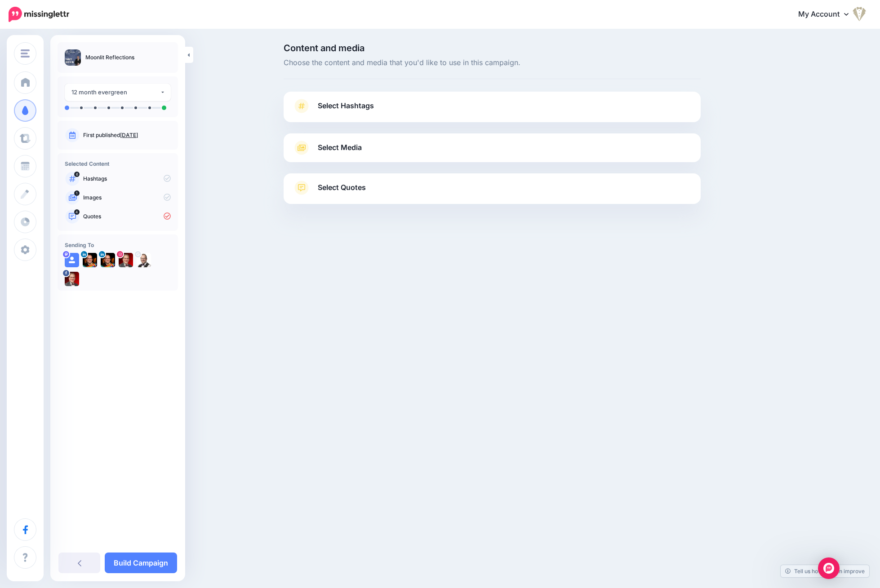 The height and width of the screenshot is (588, 880). Describe the element at coordinates (126, 260) in the screenshot. I see `img: 307420560_3213910148925171_8110774413433011461_n-bsa138836.jpg` at that location.